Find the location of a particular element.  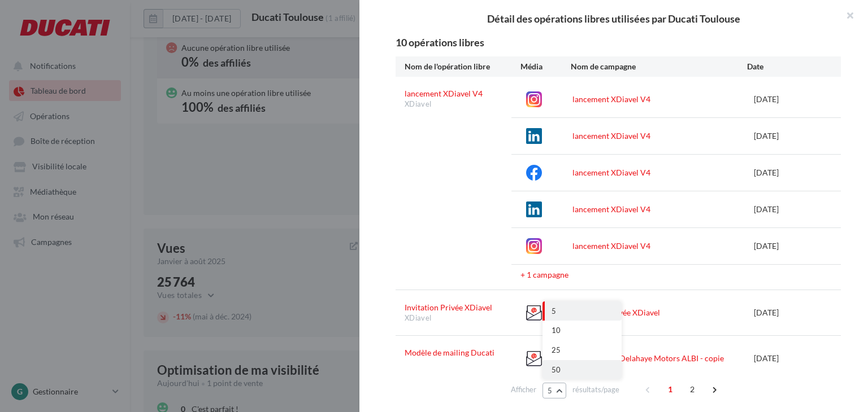

span: 25 is located at coordinates (556, 351).